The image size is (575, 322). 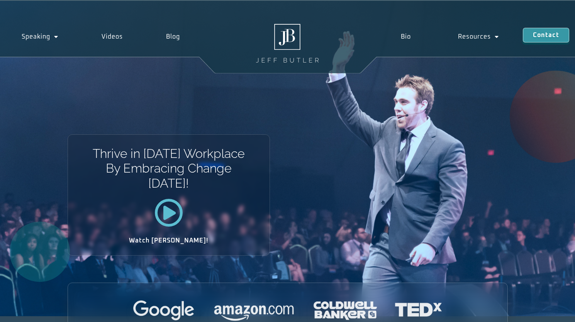 I want to click on a: Videos, so click(x=112, y=37).